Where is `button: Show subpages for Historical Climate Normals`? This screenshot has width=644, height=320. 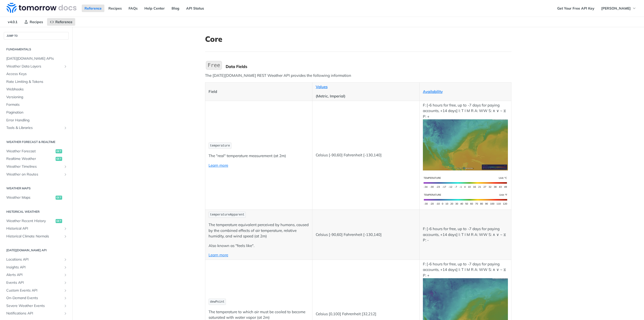 button: Show subpages for Historical Climate Normals is located at coordinates (65, 237).